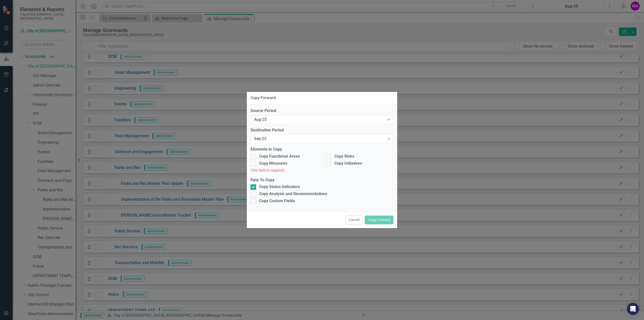 The width and height of the screenshot is (644, 320). Describe the element at coordinates (322, 180) in the screenshot. I see `label: Data To Copy` at that location.